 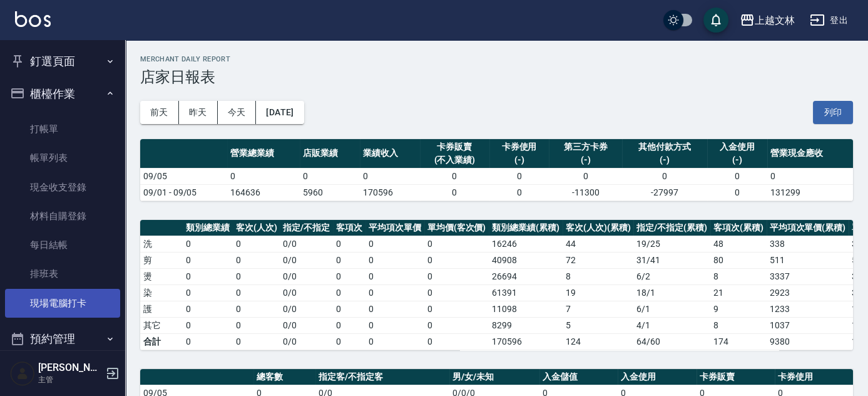 I want to click on td: 80, so click(x=739, y=260).